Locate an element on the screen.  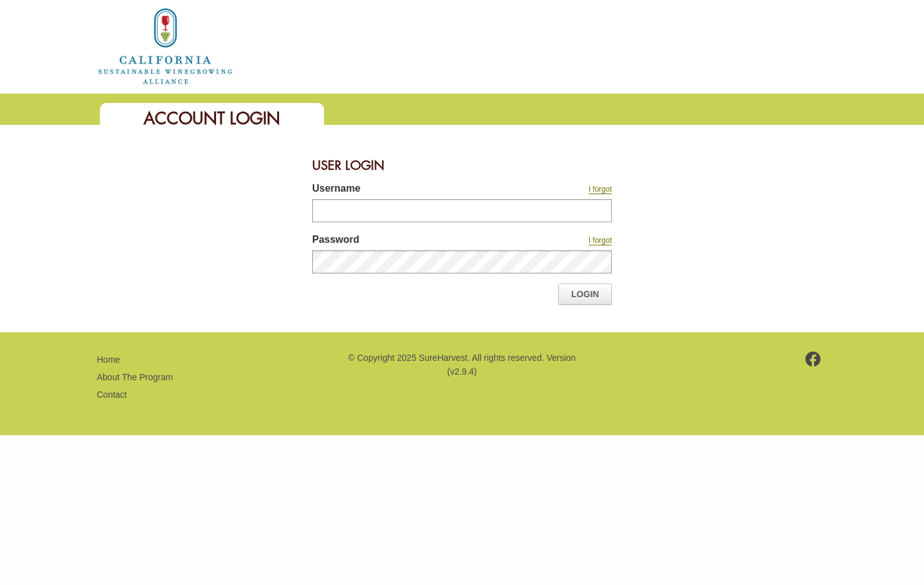
label: Password is located at coordinates (408, 241).